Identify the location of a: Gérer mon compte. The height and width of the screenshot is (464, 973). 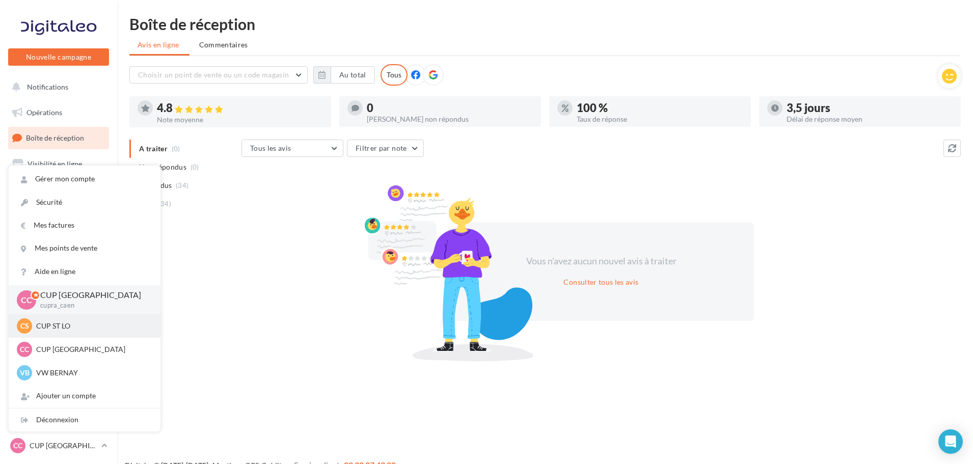
(85, 179).